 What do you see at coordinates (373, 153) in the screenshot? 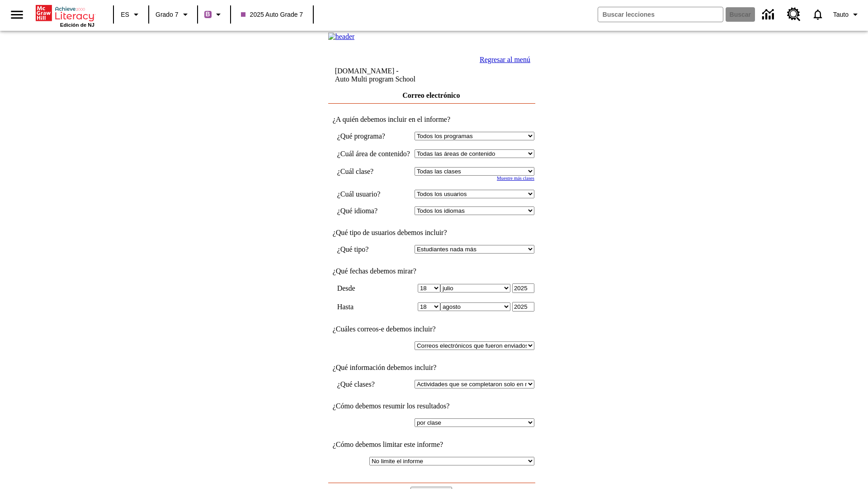
I see `nobr: ¿Cuál área de contenido?` at bounding box center [373, 153].